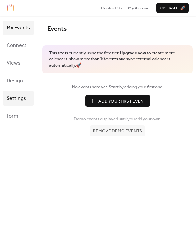 The image size is (196, 244). Describe the element at coordinates (18, 81) in the screenshot. I see `a: Design` at that location.